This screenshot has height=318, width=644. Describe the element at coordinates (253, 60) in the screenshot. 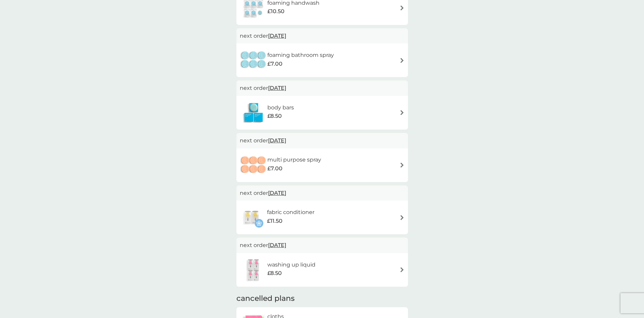

I see `img: foaming bathroom spray` at that location.